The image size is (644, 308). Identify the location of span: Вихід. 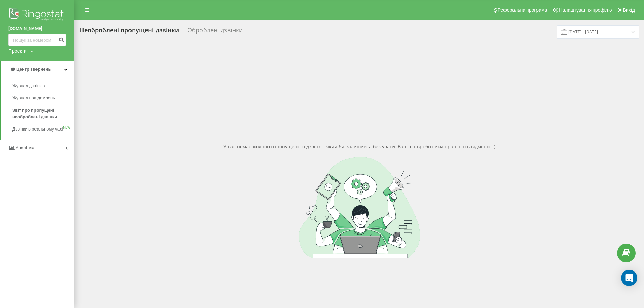
(629, 10).